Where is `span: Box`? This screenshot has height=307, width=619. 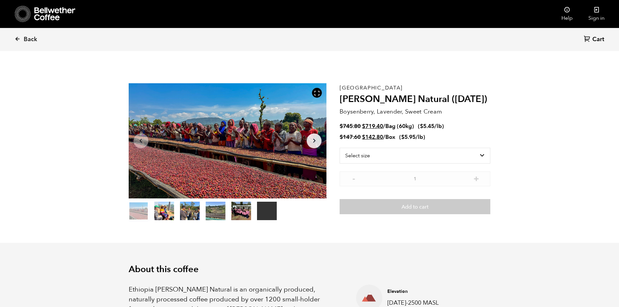 span: Box is located at coordinates (390, 137).